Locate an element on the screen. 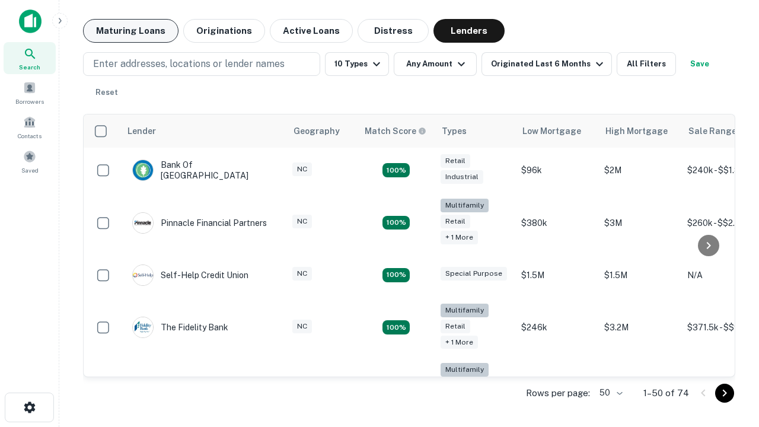  div: Pinnacle Financial Partners is located at coordinates (199, 223).